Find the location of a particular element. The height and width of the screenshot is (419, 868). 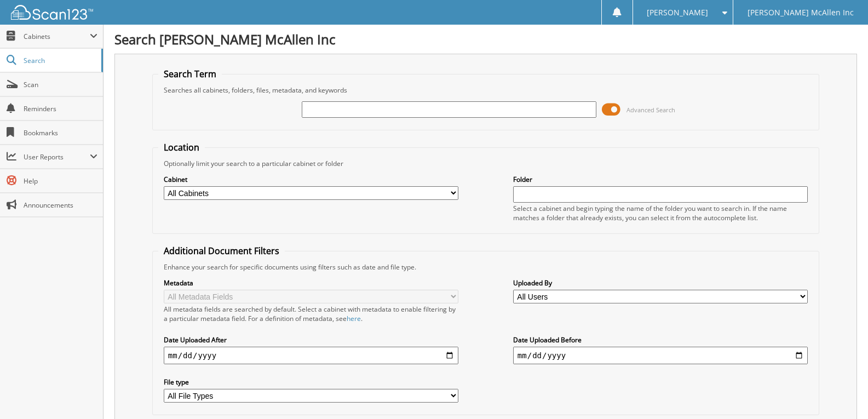

label: File type is located at coordinates (311, 381).